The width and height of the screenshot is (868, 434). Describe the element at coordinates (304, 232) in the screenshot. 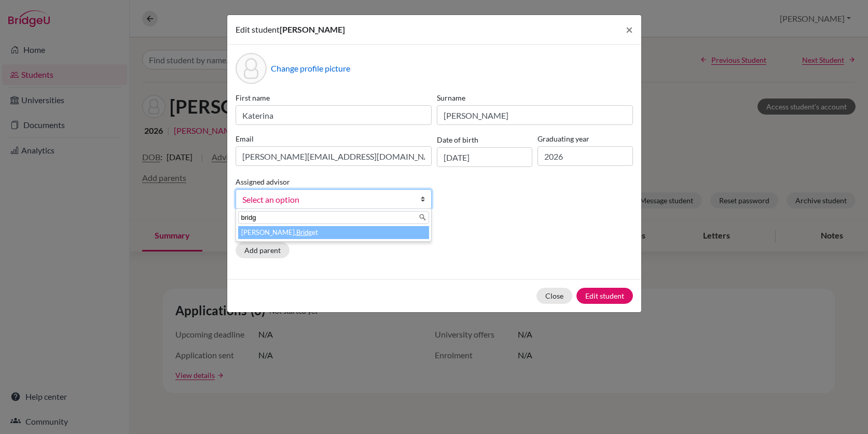

I see `em: Bridg` at that location.